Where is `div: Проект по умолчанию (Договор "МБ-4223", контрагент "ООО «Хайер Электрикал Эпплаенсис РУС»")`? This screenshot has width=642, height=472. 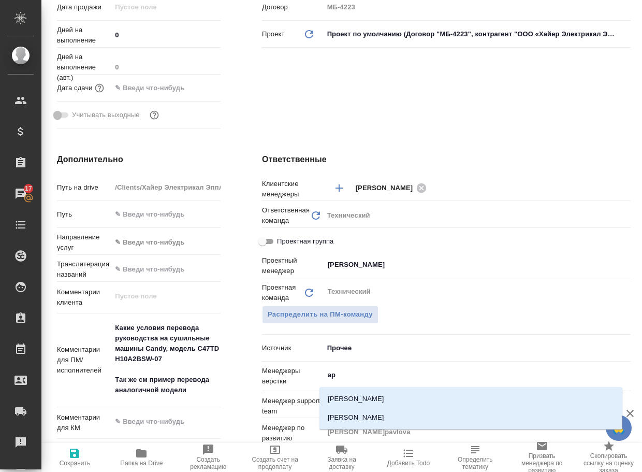 div: Проект по умолчанию (Договор "МБ-4223", контрагент "ООО «Хайер Электрикал Эпплаенсис РУС»") is located at coordinates (477, 34).